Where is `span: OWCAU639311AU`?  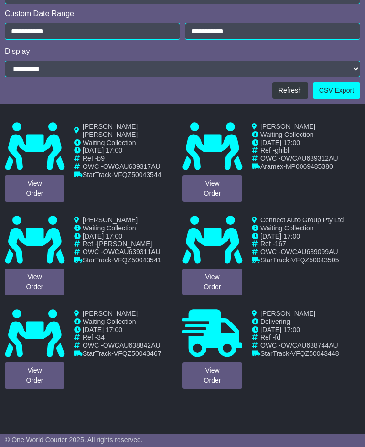 span: OWCAU639311AU is located at coordinates (132, 252).